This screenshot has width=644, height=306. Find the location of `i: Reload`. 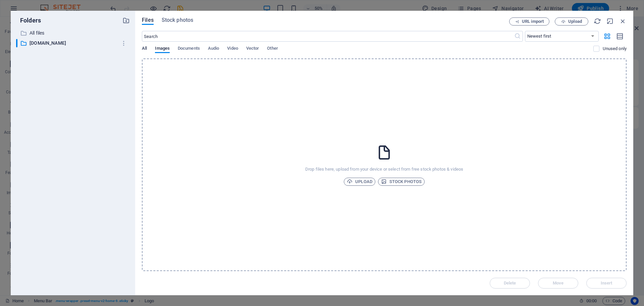

i: Reload is located at coordinates (598, 21).